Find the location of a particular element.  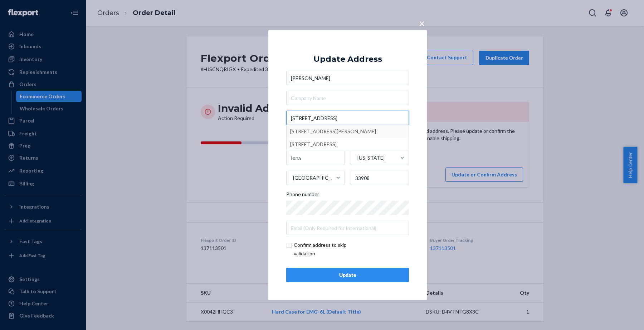

input: ZIP Code is located at coordinates (380, 178).